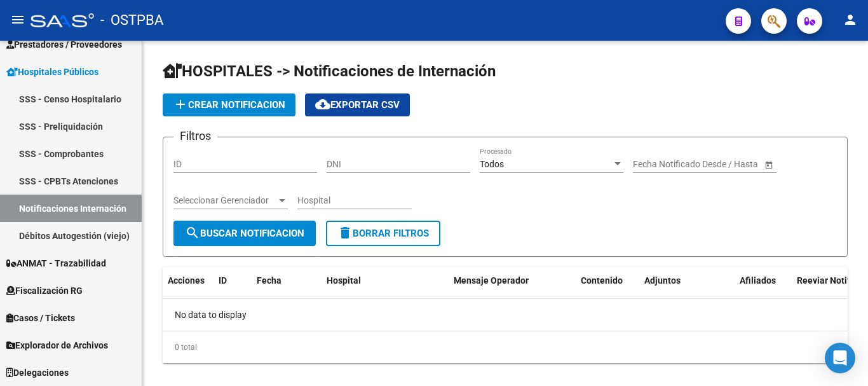 Image resolution: width=868 pixels, height=386 pixels. Describe the element at coordinates (840, 358) in the screenshot. I see `div: Open Intercom Messenger` at that location.